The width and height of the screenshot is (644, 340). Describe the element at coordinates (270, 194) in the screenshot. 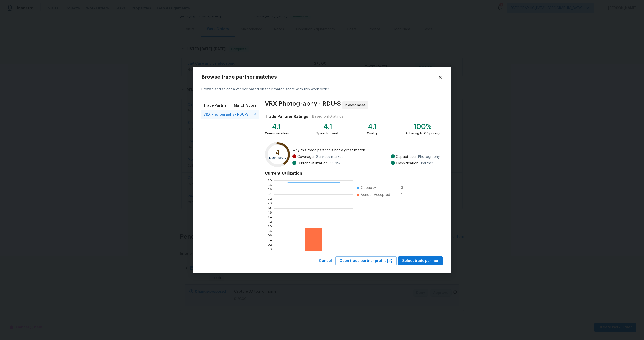

I see `text: 2.4` at that location.